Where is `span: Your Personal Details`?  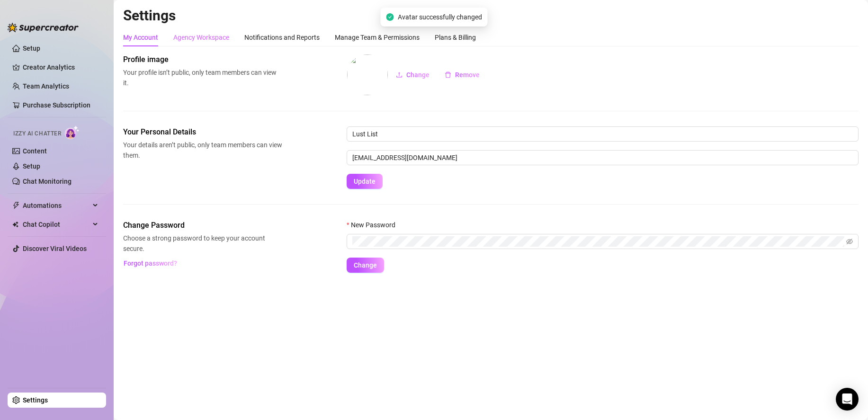
span: Your Personal Details is located at coordinates (202, 132).